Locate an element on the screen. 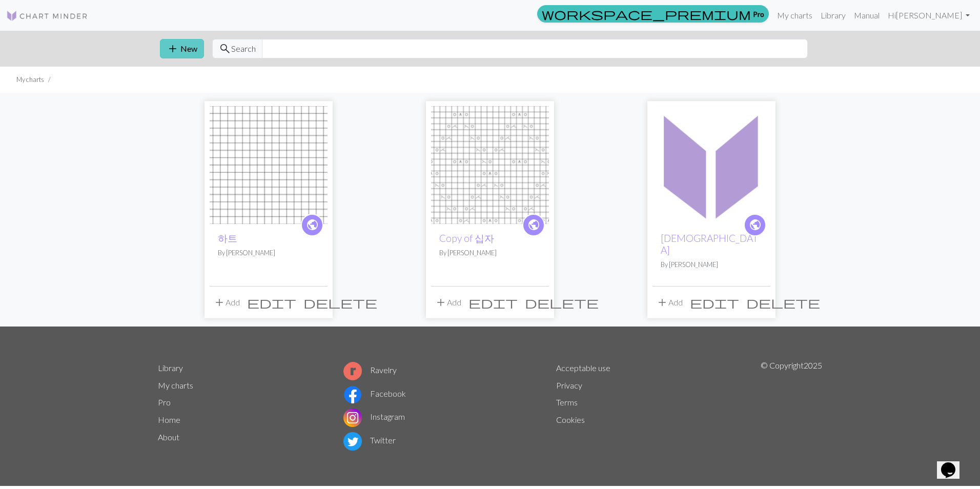  img: 하트 is located at coordinates (268, 165).